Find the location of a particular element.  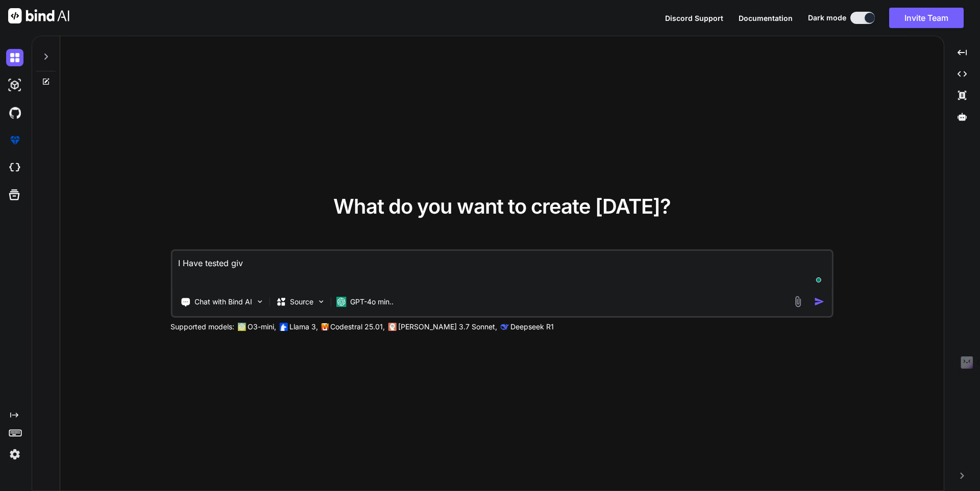

p: GPT-4o min.. is located at coordinates (371, 302).